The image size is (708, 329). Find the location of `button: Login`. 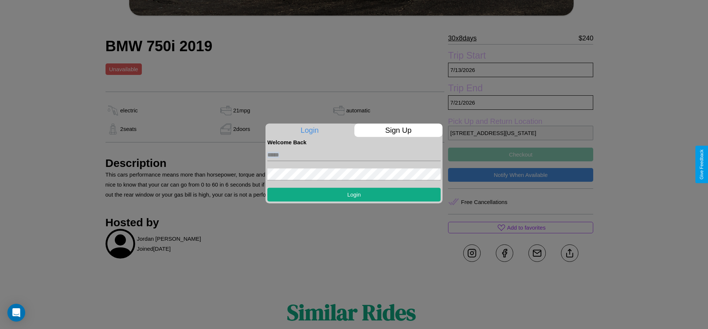

button: Login is located at coordinates (354, 194).